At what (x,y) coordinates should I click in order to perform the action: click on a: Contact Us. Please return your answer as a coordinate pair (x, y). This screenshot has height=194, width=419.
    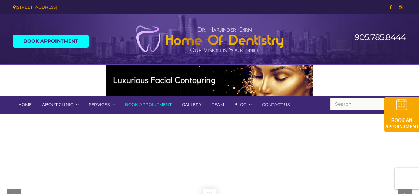
    Looking at the image, I should click on (276, 104).